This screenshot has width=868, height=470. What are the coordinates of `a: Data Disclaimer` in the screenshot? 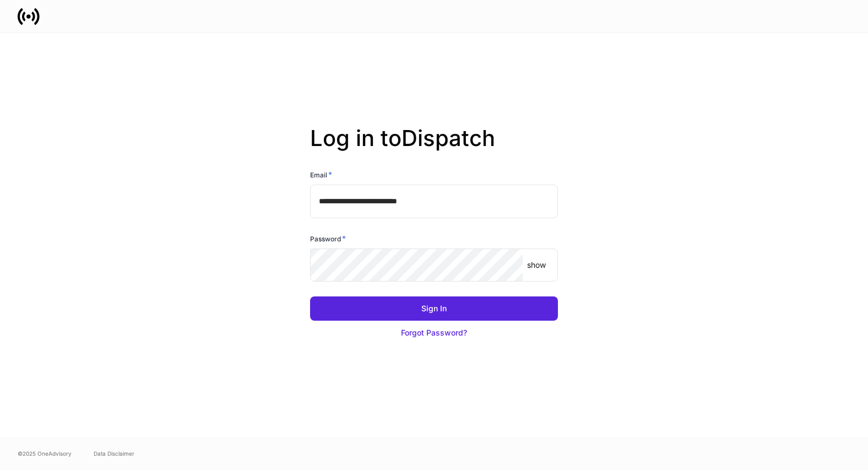 It's located at (114, 454).